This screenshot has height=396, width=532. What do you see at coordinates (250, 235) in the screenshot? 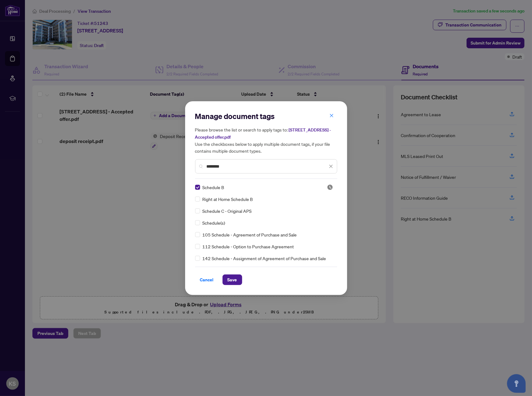
I see `span: 105 Schedule - Agreement of Purchase and Sale` at bounding box center [250, 235].